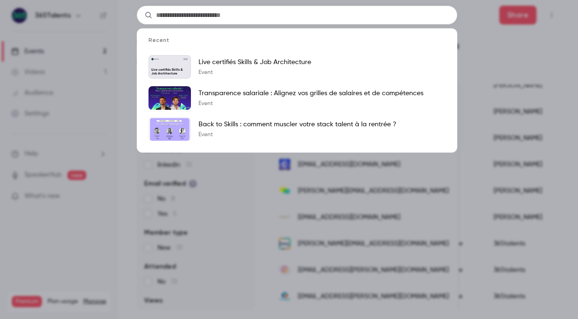 This screenshot has width=578, height=319. Describe the element at coordinates (152, 59) in the screenshot. I see `img: Live certifiés Skills & Job Architecture` at that location.